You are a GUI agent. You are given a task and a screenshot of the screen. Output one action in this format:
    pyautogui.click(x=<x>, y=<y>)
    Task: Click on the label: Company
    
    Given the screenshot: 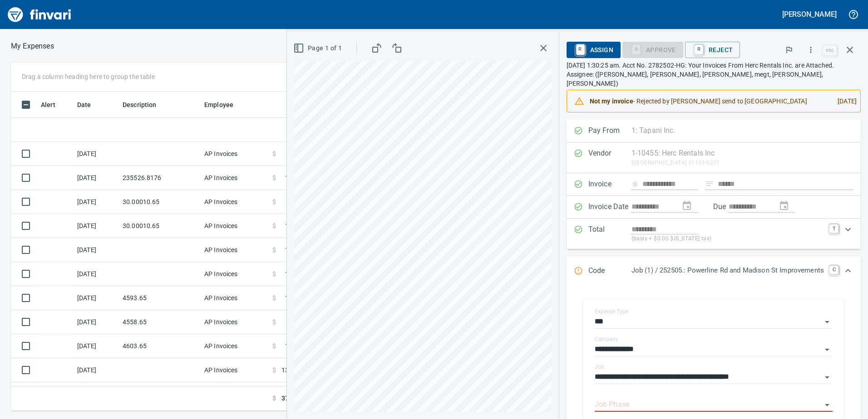 What is the action you would take?
    pyautogui.click(x=607, y=340)
    